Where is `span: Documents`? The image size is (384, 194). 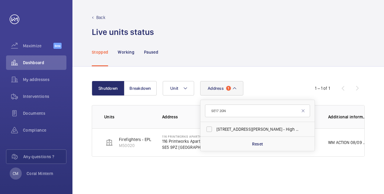 span: Documents is located at coordinates (45, 113).